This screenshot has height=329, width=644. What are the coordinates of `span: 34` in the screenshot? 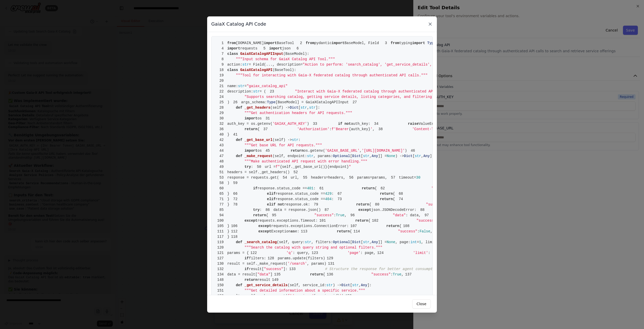 It's located at (376, 124).